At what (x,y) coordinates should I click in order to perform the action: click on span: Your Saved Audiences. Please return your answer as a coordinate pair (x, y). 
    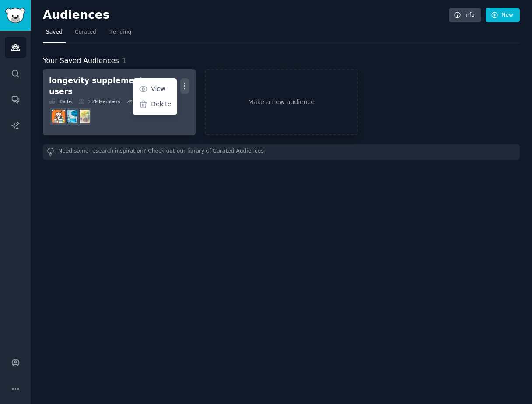
    Looking at the image, I should click on (81, 61).